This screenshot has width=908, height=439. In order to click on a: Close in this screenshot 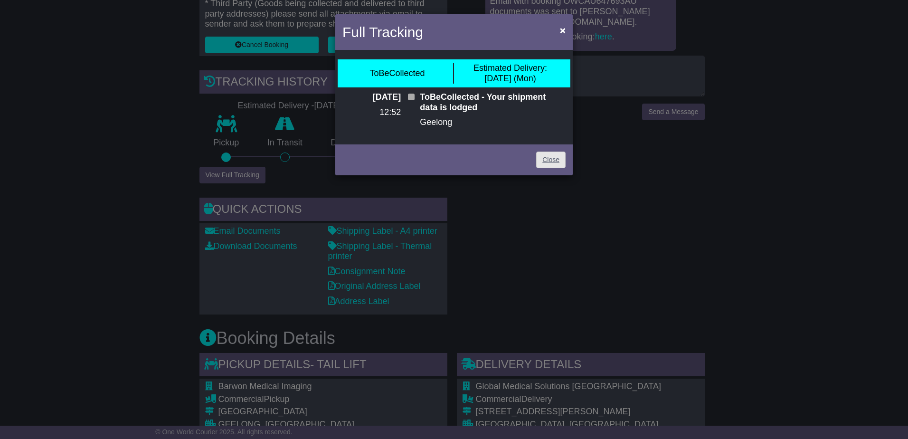, I will do `click(551, 160)`.